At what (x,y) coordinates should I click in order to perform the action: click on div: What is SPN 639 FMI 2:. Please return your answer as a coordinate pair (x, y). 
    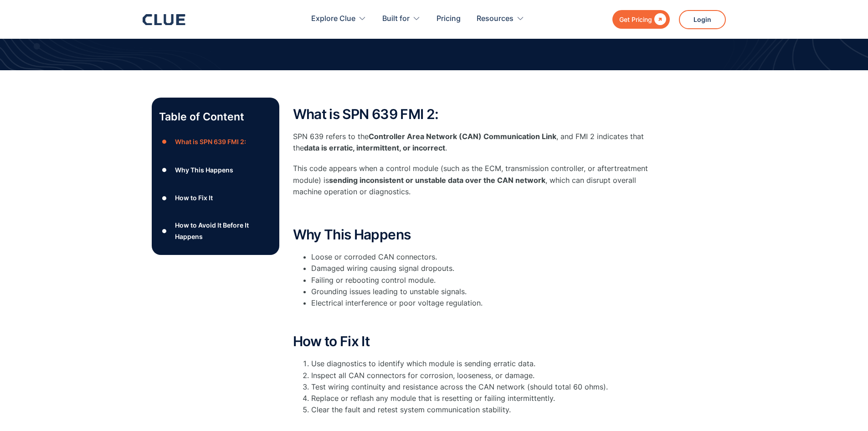
    Looking at the image, I should click on (210, 141).